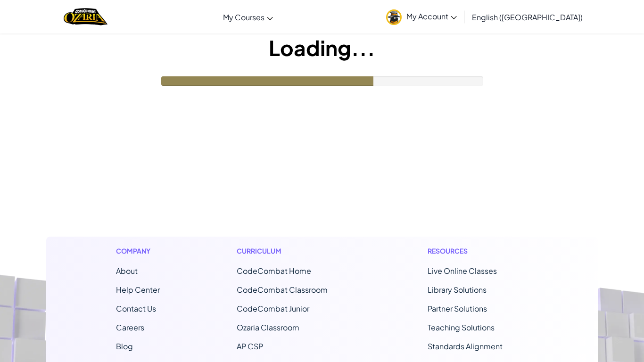  What do you see at coordinates (274, 271) in the screenshot?
I see `span: CodeCombat Home` at bounding box center [274, 271].